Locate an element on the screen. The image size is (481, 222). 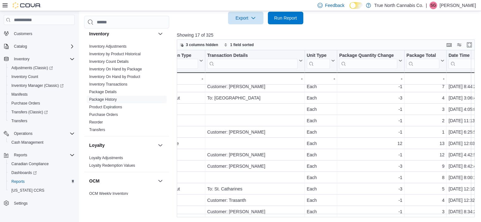
a: Inventory On Hand by Package is located at coordinates (115, 69).